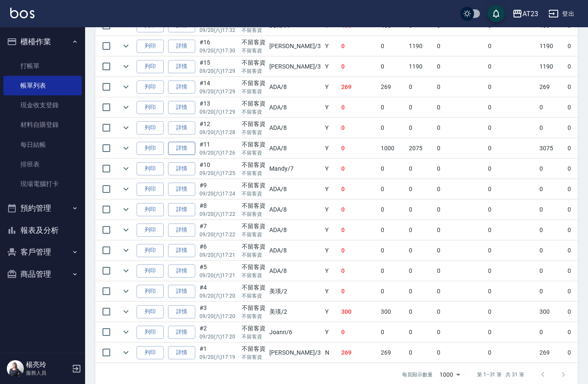 This screenshot has height=384, width=588. I want to click on td: #8, so click(218, 209).